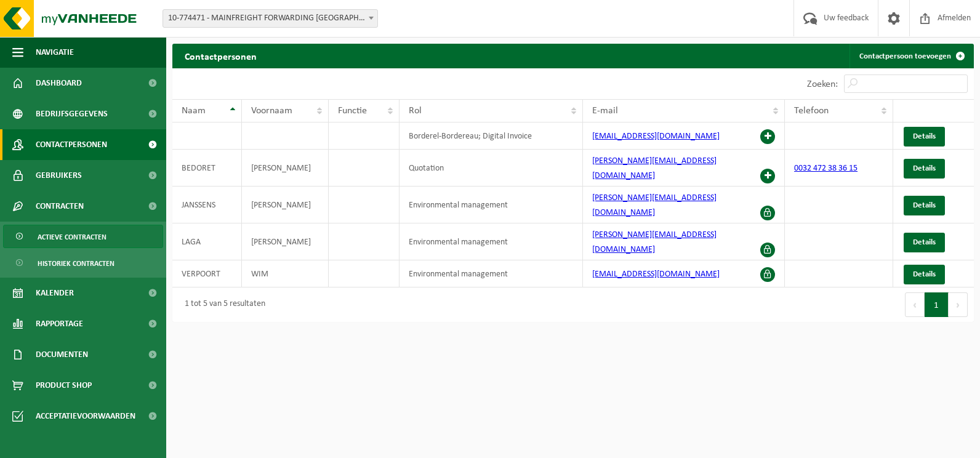 Image resolution: width=980 pixels, height=458 pixels. I want to click on span: 10-774471 - MAINFREIGHT FORWARDING BELGIUM - ZWIJNAARDE, so click(270, 19).